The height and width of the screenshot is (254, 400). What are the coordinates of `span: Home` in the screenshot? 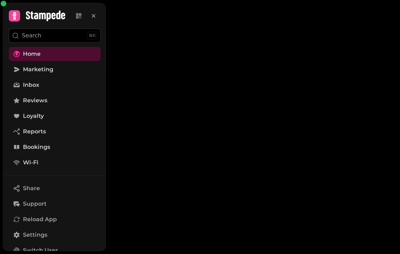 It's located at (32, 54).